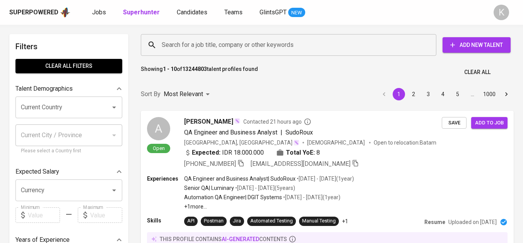 This screenshot has height=243, width=523. I want to click on a: Candidates, so click(193, 12).